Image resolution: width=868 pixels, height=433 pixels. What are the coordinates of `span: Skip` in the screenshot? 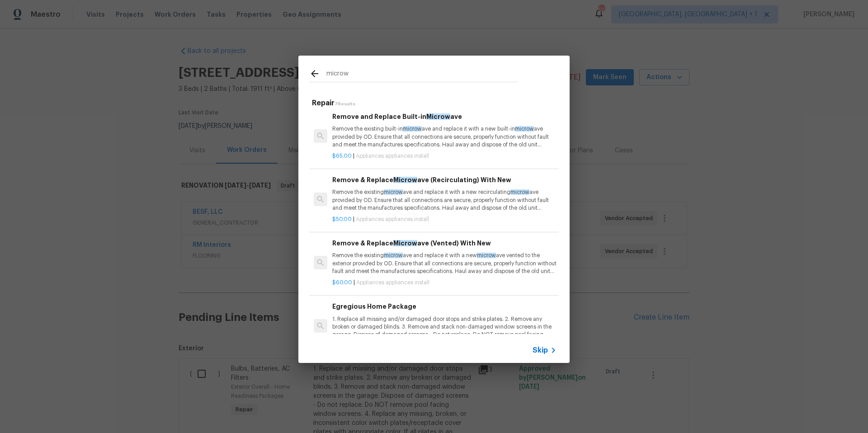 It's located at (541, 350).